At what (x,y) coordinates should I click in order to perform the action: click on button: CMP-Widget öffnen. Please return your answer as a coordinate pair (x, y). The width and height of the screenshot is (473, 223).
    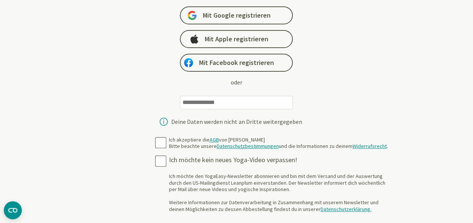
    Looking at the image, I should click on (13, 211).